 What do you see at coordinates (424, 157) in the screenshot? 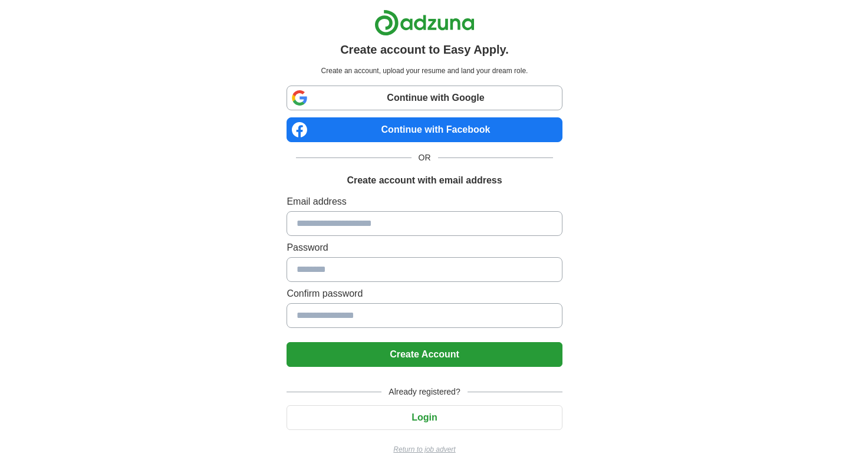
I see `span: OR` at bounding box center [424, 157].